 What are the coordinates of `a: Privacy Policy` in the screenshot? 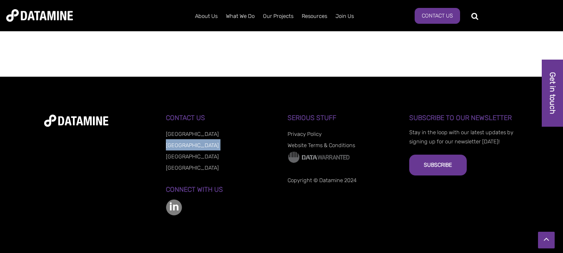 It's located at (305, 134).